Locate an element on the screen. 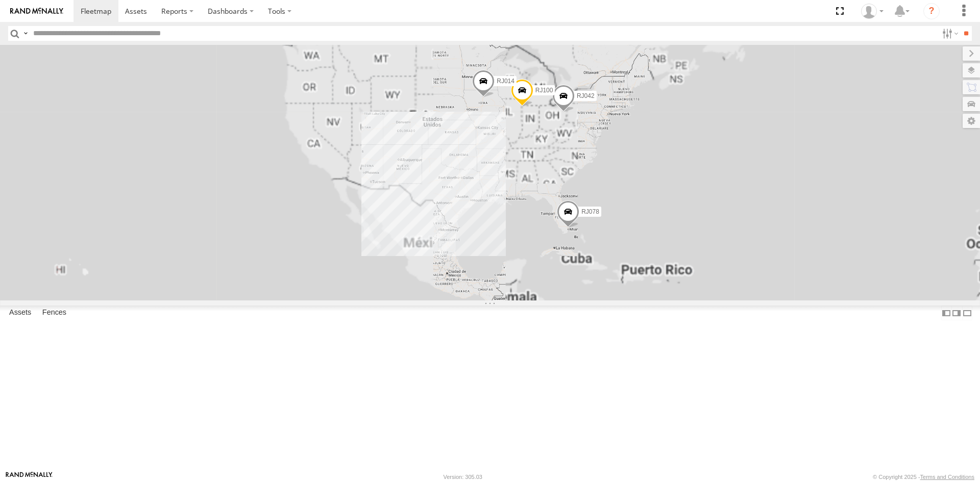 Image resolution: width=980 pixels, height=482 pixels. label: Dock Summary Table to the Right is located at coordinates (956, 313).